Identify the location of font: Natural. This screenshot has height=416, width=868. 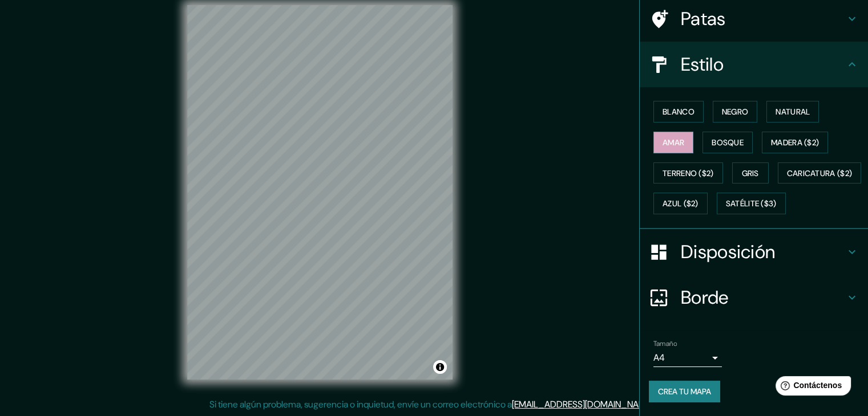
(793, 112).